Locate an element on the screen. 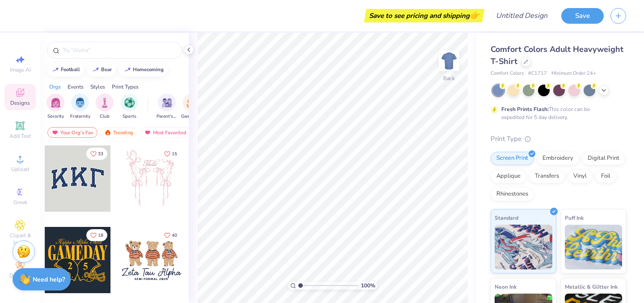 The image size is (644, 303). span: Comfort Colors Adult Heavyweight T-Shirt is located at coordinates (557, 55).